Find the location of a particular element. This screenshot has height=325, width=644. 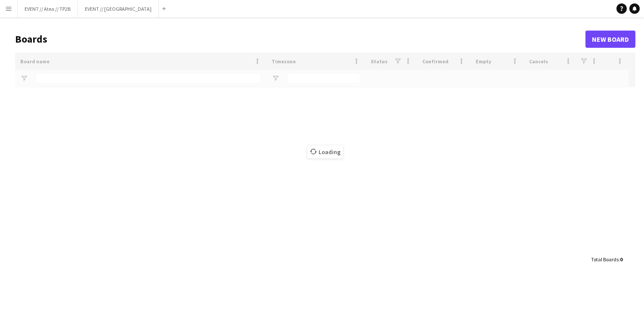

a: New Board is located at coordinates (610, 39).